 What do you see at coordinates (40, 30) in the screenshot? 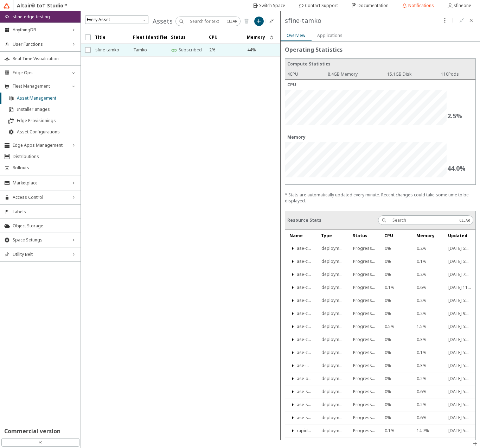
I see `span: AnythingDB` at bounding box center [40, 30].